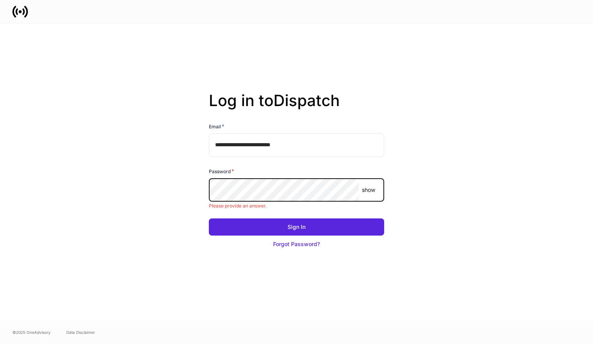 The height and width of the screenshot is (344, 593). Describe the element at coordinates (297, 206) in the screenshot. I see `p: Please provide an answer.` at that location.